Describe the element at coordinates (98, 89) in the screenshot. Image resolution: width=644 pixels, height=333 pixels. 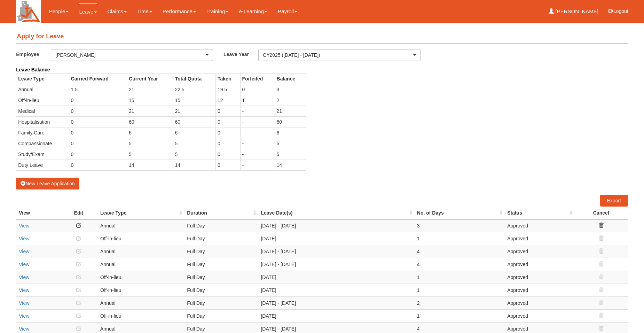
I see `td: 1.5` at that location.